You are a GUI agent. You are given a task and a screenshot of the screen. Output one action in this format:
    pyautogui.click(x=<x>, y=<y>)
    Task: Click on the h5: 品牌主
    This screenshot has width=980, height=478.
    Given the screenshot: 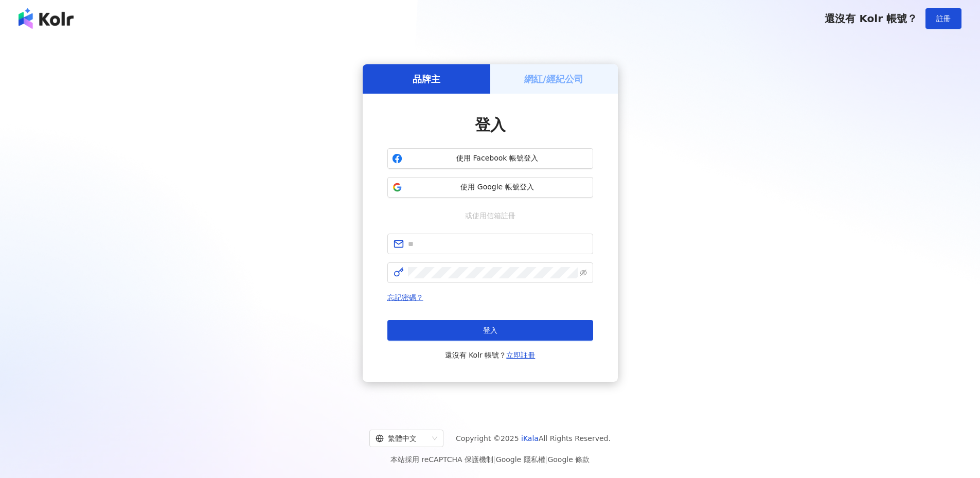 What is the action you would take?
    pyautogui.click(x=427, y=78)
    